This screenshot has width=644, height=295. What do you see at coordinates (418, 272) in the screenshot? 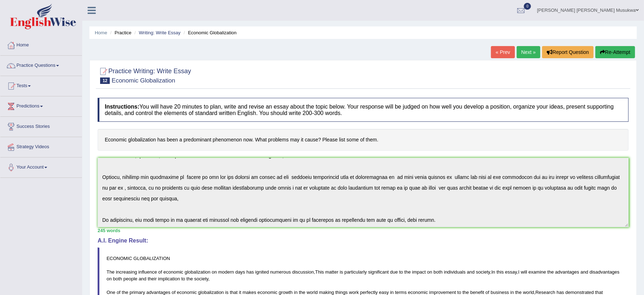
I see `span: impact` at bounding box center [418, 272].